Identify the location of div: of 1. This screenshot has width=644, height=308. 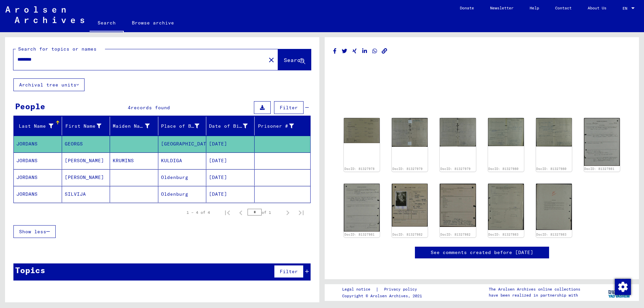
(264, 212).